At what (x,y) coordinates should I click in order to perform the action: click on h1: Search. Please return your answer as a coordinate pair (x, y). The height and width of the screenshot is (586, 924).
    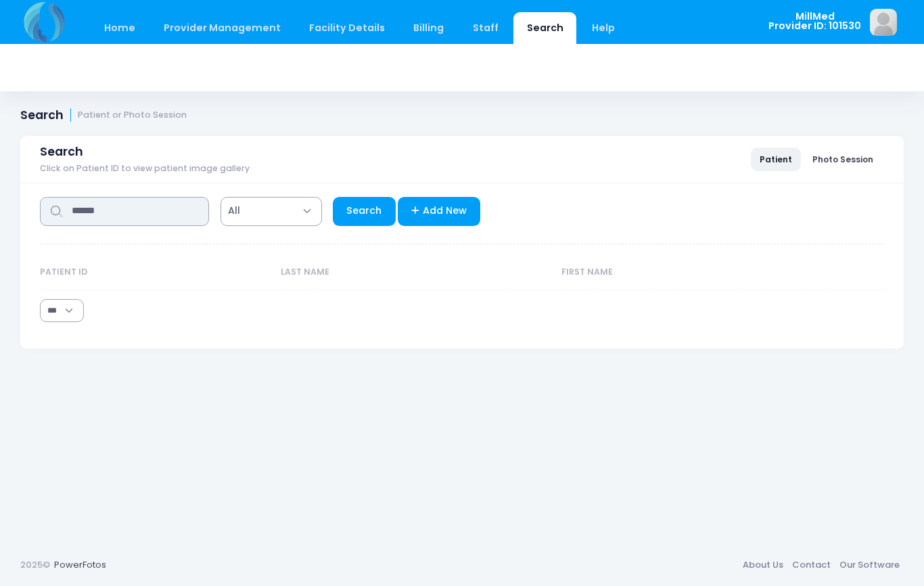
    Looking at the image, I should click on (104, 115).